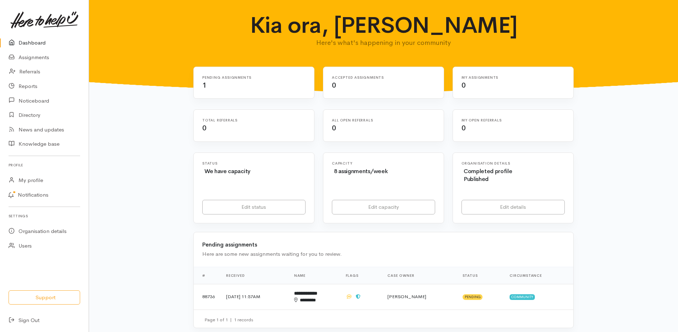  What do you see at coordinates (488, 171) in the screenshot?
I see `span: Completed profile` at bounding box center [488, 171].